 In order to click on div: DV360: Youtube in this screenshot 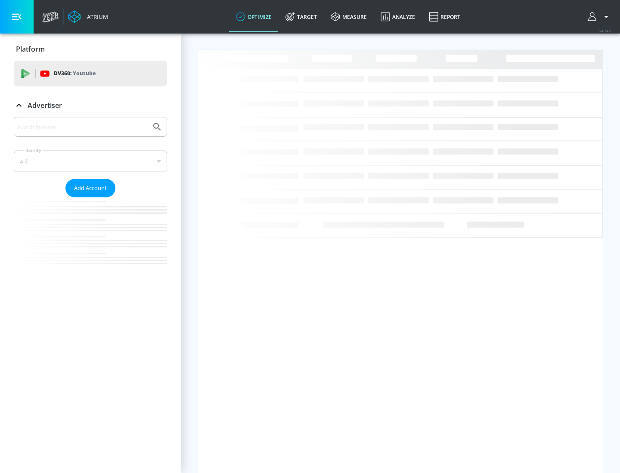, I will do `click(90, 74)`.